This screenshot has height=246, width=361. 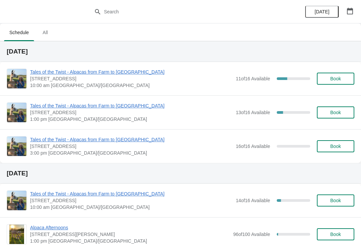 What do you see at coordinates (45, 32) in the screenshot?
I see `span: All` at bounding box center [45, 32].